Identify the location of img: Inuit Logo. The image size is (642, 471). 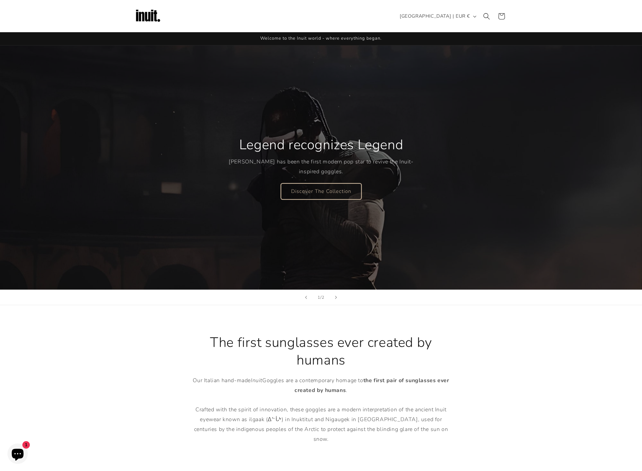
(148, 16).